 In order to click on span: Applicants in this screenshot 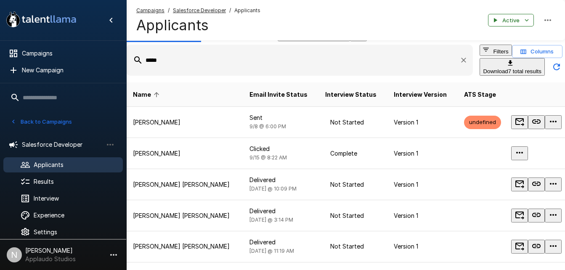, I will do `click(247, 11)`.